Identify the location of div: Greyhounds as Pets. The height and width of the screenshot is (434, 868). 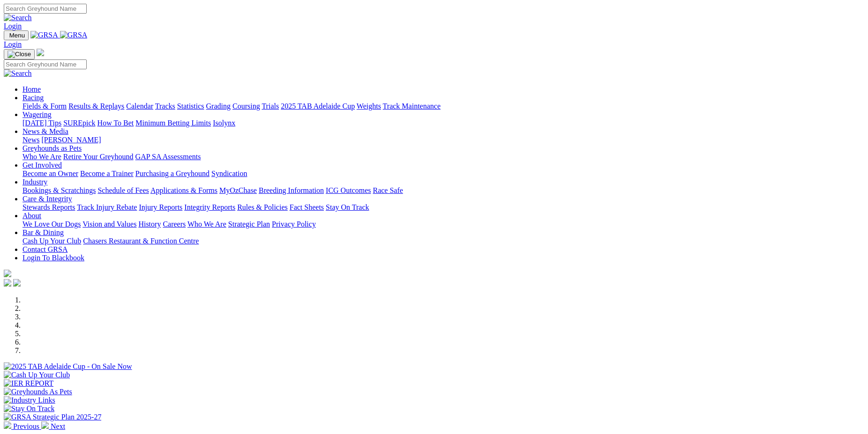
(443, 157).